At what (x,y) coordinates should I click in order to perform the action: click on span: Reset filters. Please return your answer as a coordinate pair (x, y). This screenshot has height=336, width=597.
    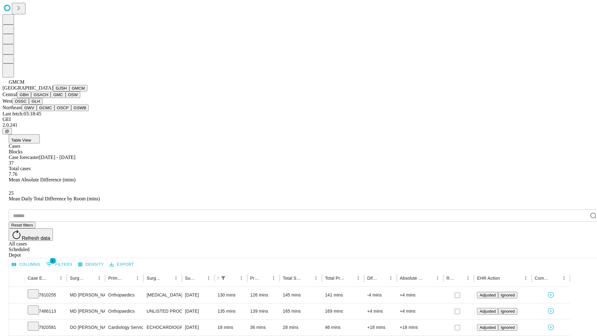
    Looking at the image, I should click on (22, 225).